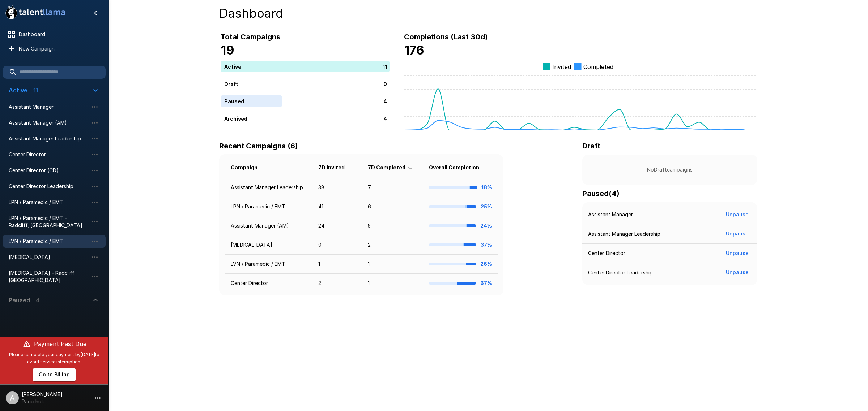 The image size is (868, 411). What do you see at coordinates (393, 226) in the screenshot?
I see `td: 5` at bounding box center [393, 226].